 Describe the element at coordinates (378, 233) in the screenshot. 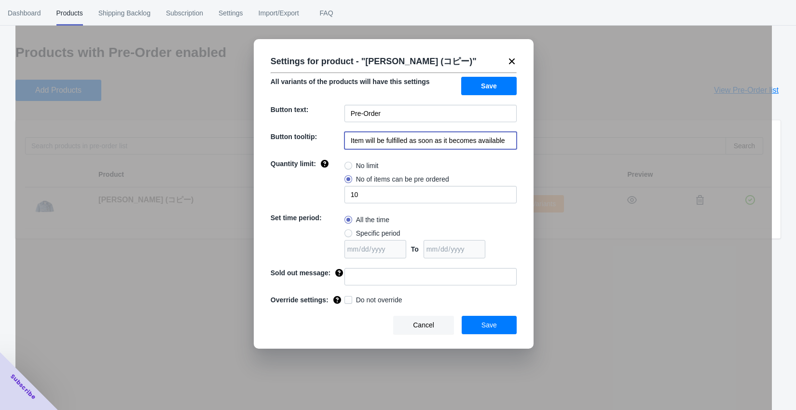

I see `span: Specific period` at that location.